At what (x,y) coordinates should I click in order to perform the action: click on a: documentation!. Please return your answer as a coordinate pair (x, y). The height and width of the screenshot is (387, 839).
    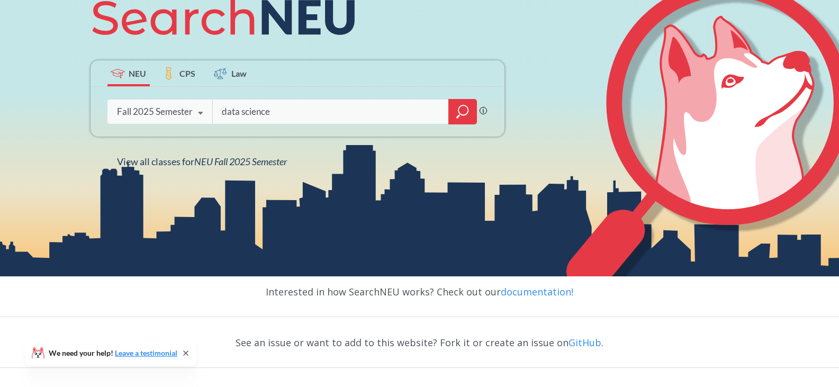
    Looking at the image, I should click on (537, 292).